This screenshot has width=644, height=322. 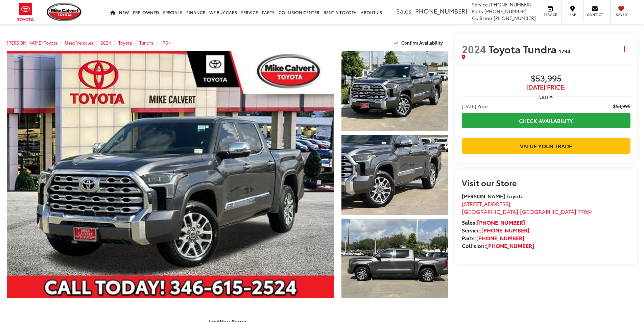 What do you see at coordinates (125, 43) in the screenshot?
I see `span: Toyota` at bounding box center [125, 43].